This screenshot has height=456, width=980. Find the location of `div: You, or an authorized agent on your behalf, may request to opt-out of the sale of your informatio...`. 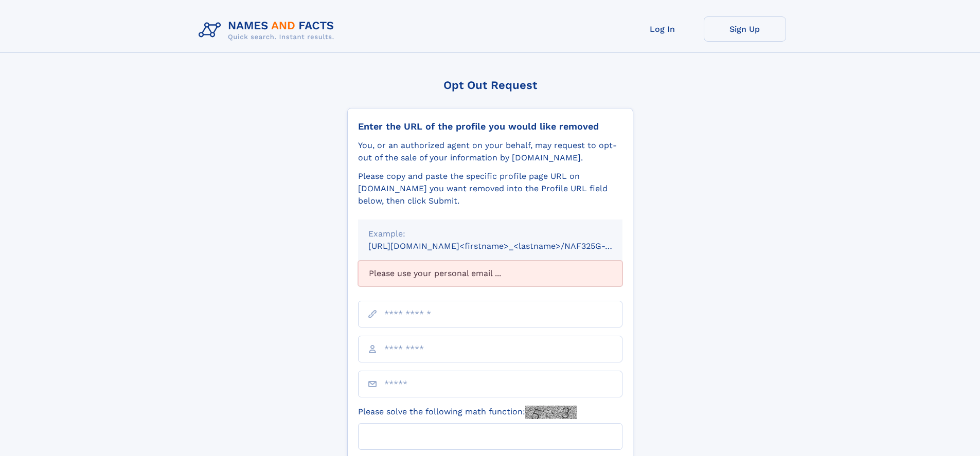

div: You, or an authorized agent on your behalf, may request to opt-out of the sale of your informatio... is located at coordinates (490, 152).